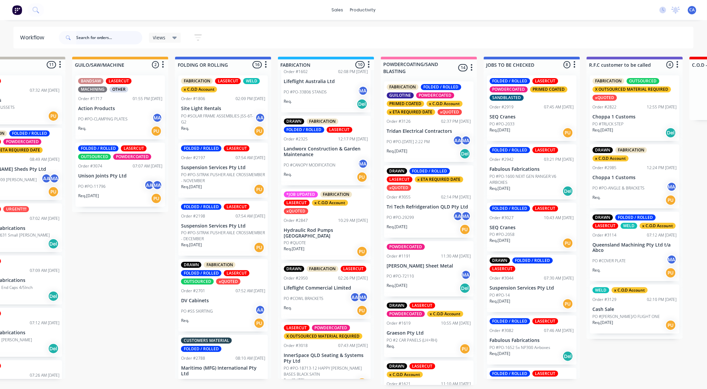 The image size is (707, 389). I want to click on p: PO #COVER PLATE, so click(609, 261).